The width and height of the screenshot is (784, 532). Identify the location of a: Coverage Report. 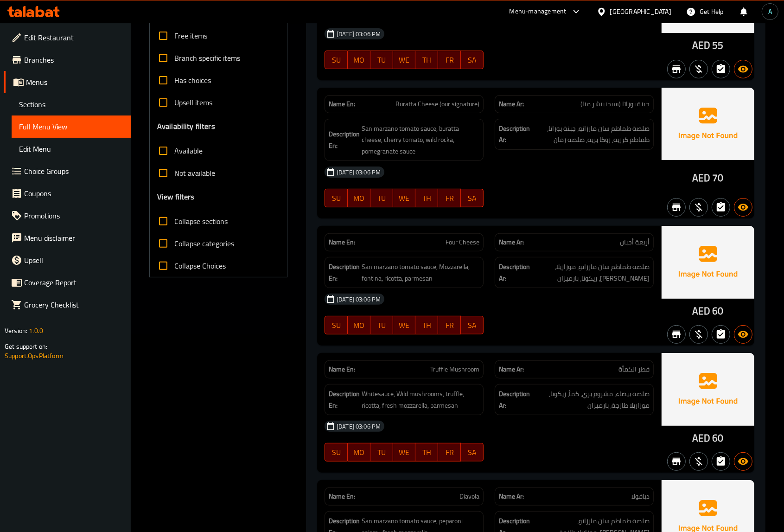
(67, 283).